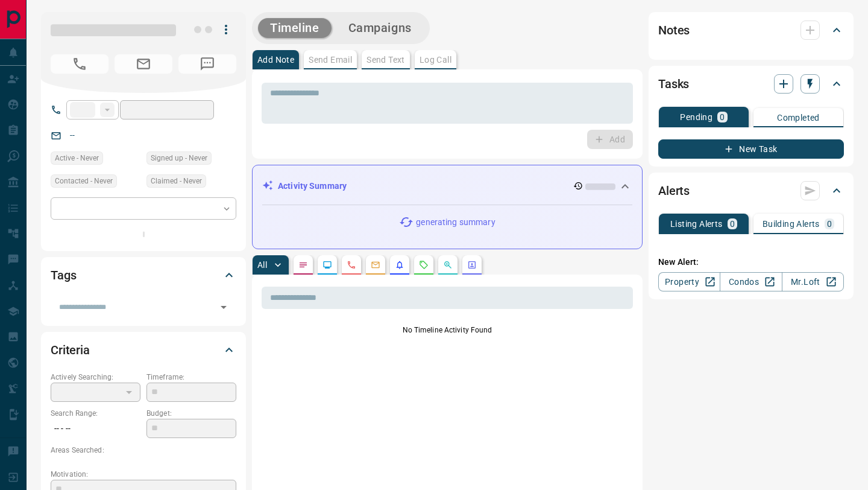 The width and height of the screenshot is (868, 490). I want to click on svg: Agent Actions, so click(472, 265).